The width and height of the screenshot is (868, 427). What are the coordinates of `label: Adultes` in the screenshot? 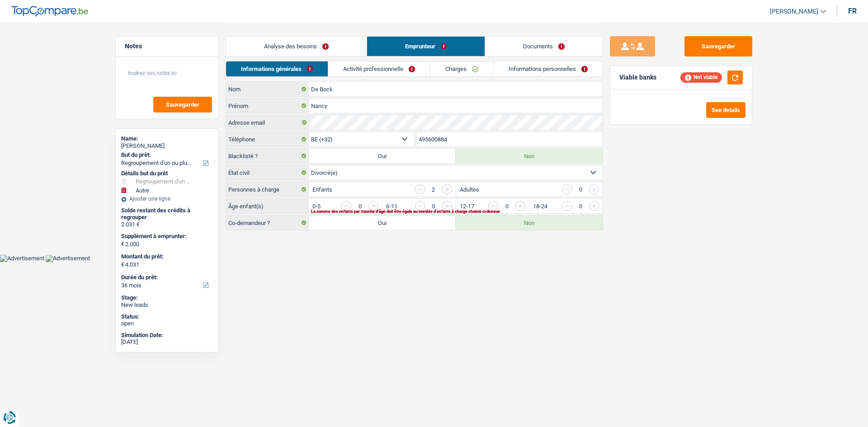 It's located at (469, 189).